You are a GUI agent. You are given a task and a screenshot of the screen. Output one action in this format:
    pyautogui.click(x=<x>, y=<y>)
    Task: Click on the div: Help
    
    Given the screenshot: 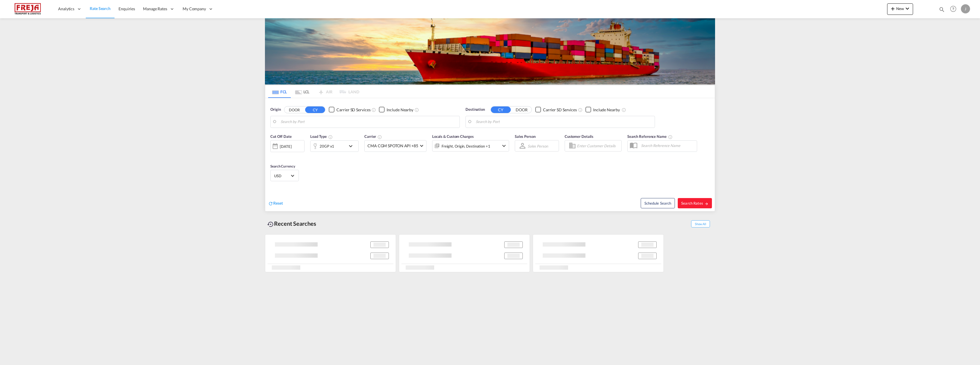 What is the action you would take?
    pyautogui.click(x=955, y=9)
    